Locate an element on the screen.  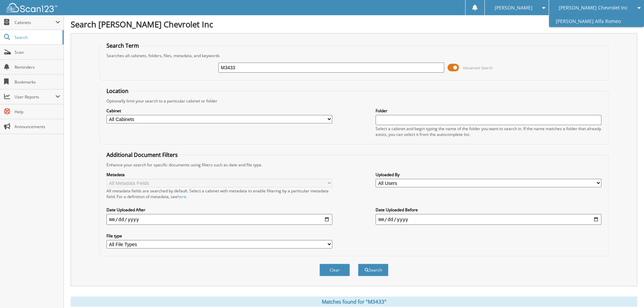
label: Folder is located at coordinates (489, 110).